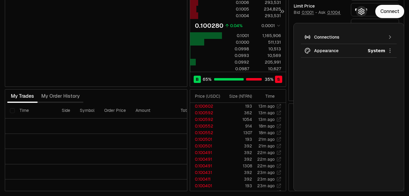  What do you see at coordinates (87, 111) in the screenshot?
I see `th: Symbol` at bounding box center [87, 111].